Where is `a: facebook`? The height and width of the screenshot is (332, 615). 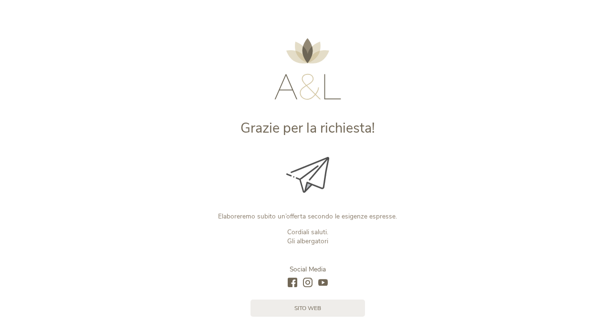
a: facebook is located at coordinates (292, 283).